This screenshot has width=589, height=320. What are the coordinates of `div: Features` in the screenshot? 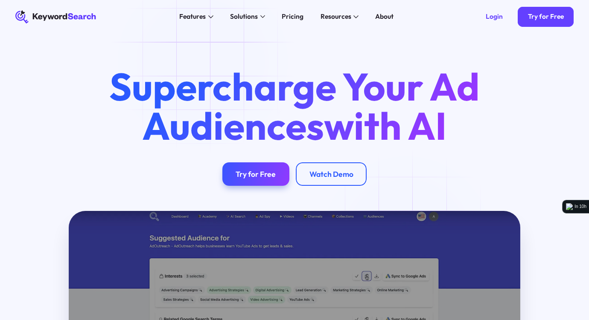 It's located at (192, 17).